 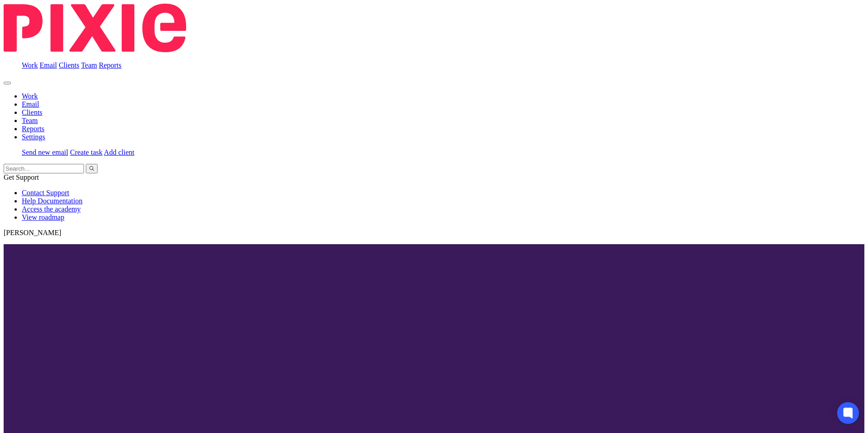 I want to click on input: Search, so click(x=44, y=168).